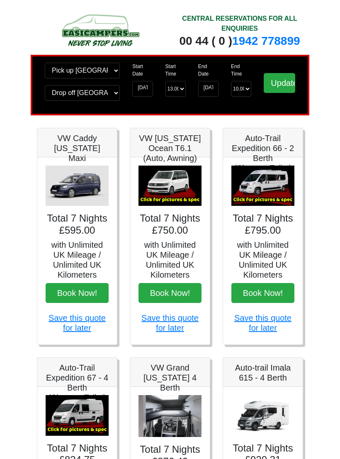  I want to click on label: Start Date, so click(142, 70).